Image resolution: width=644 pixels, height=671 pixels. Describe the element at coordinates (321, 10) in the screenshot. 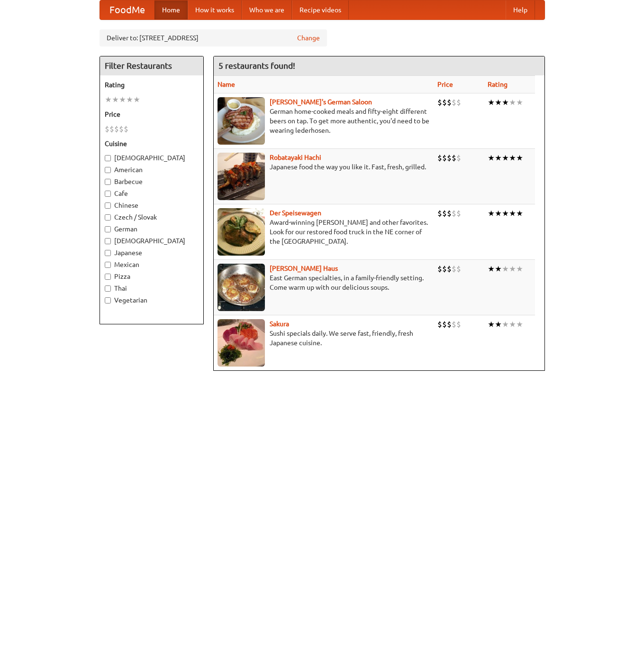

I see `a: Recipe videos` at that location.